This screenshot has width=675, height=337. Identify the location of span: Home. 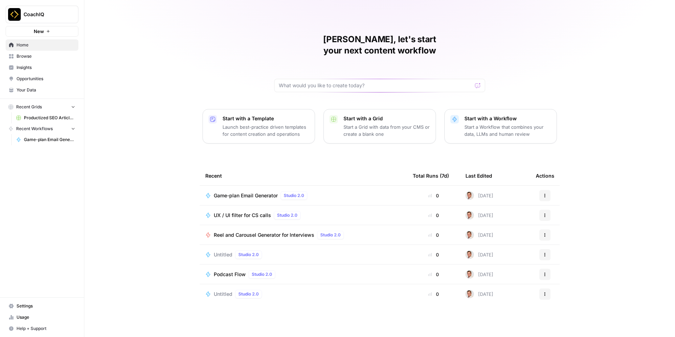
(46, 45).